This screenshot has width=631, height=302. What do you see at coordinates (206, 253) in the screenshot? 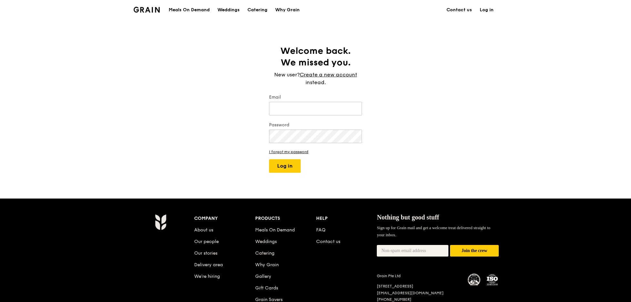
I see `a: Our stories` at bounding box center [206, 253].